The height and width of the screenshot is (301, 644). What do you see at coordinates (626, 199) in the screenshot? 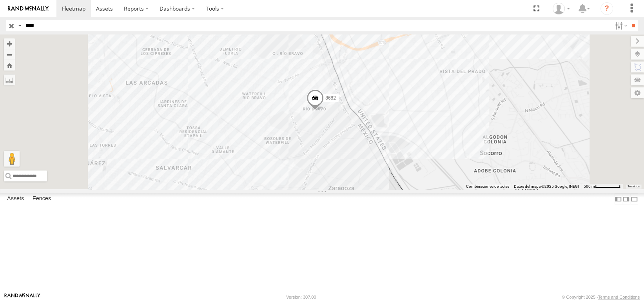
I see `label: Dock Summary Table to the Right` at bounding box center [626, 199].